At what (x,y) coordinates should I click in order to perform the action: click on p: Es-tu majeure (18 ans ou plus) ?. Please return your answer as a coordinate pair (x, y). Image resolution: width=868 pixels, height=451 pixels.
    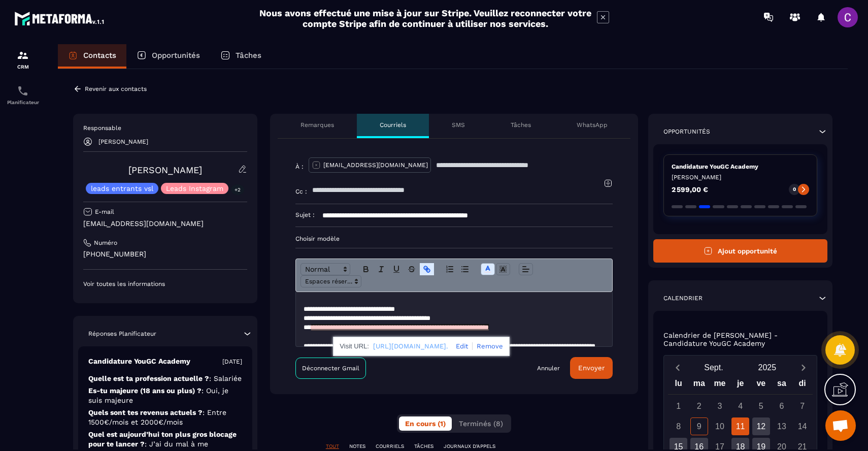
    Looking at the image, I should click on (165, 396).